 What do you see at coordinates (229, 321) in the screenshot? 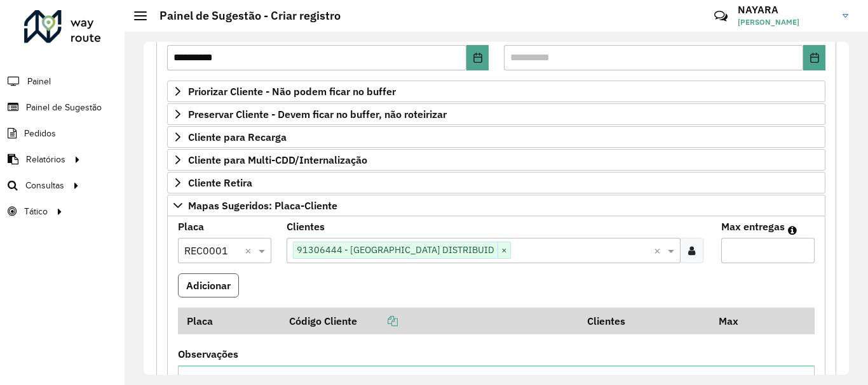
I see `th: Placa` at bounding box center [229, 321].